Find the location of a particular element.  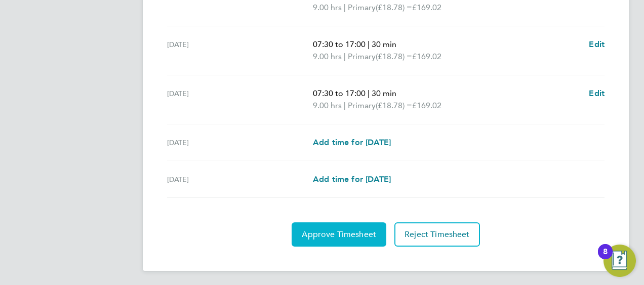

button: Open Resource Center, 8 new notifications is located at coordinates (619, 261).